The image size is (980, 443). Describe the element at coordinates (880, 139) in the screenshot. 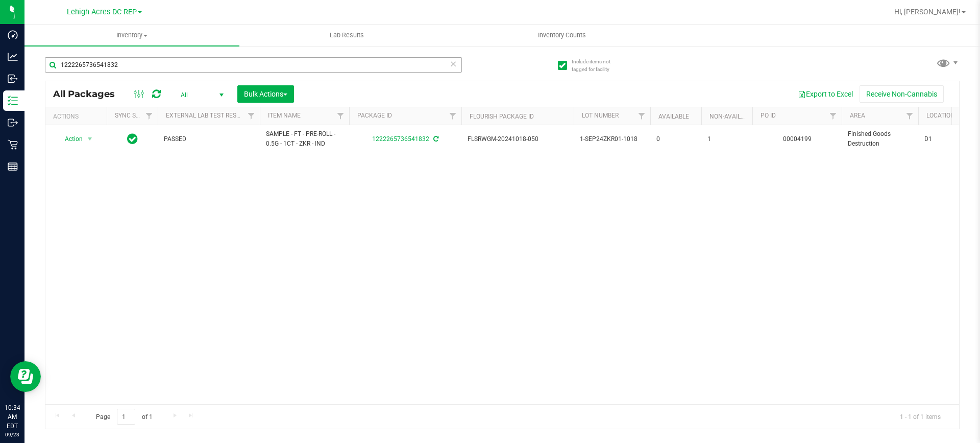

I see `span: Finished Goods Destruction` at that location.